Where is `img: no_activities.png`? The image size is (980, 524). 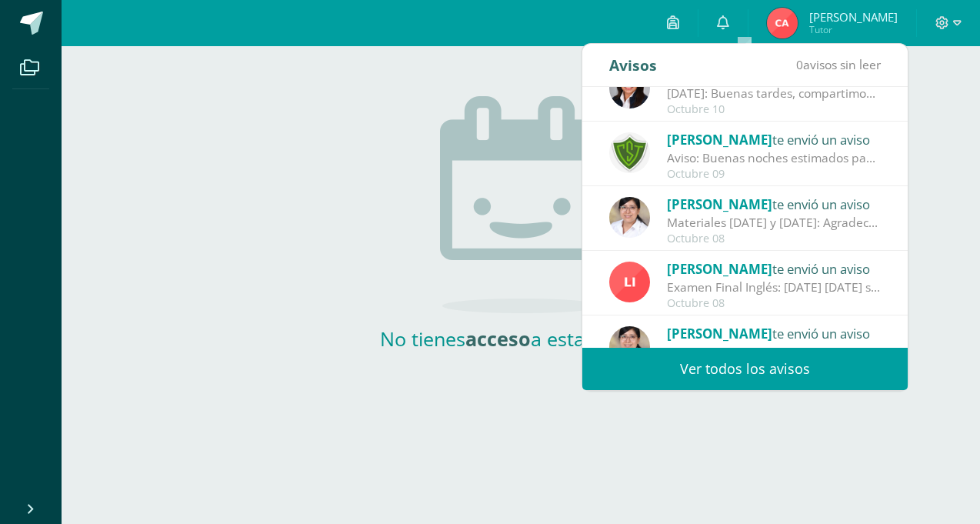
img: no_activities.png is located at coordinates (521, 205).